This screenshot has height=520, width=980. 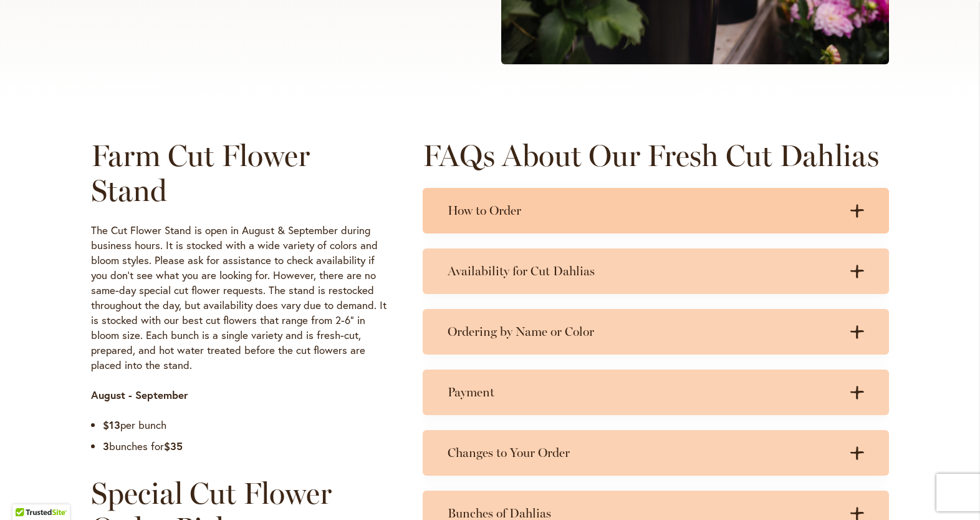 What do you see at coordinates (656, 452) in the screenshot?
I see `summary: Changes to Your Order` at bounding box center [656, 452].